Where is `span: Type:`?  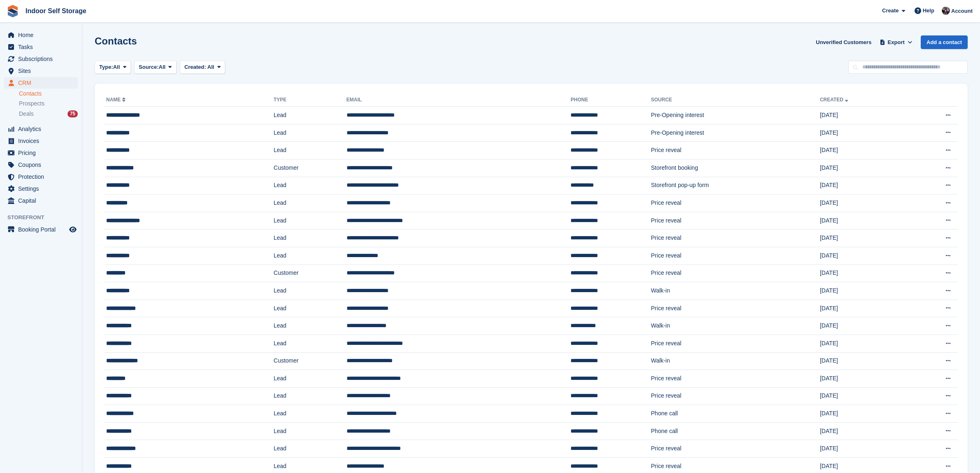 span: Type: is located at coordinates (106, 67).